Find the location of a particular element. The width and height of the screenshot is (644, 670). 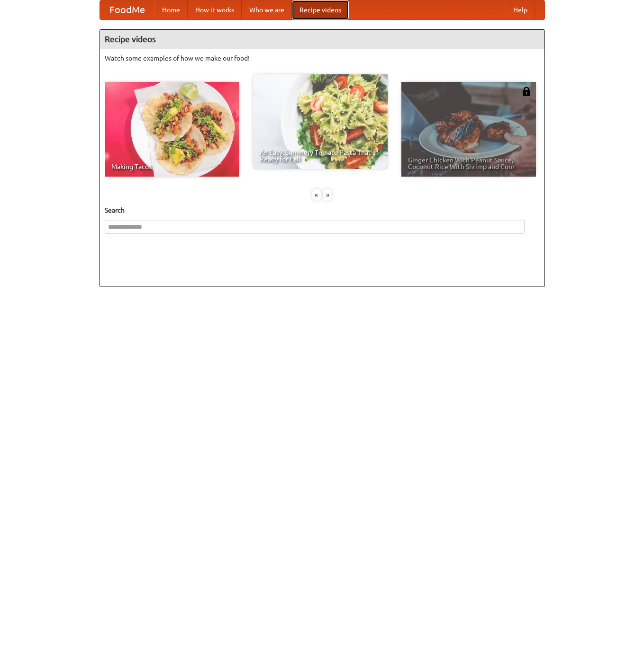

span: Making Tacos is located at coordinates (172, 167).